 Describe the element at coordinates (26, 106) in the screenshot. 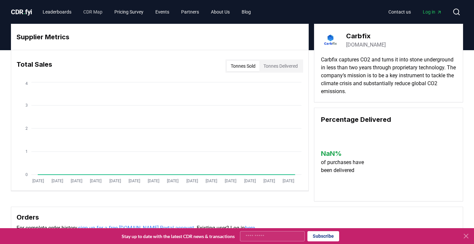

I see `tspan: 3` at that location.